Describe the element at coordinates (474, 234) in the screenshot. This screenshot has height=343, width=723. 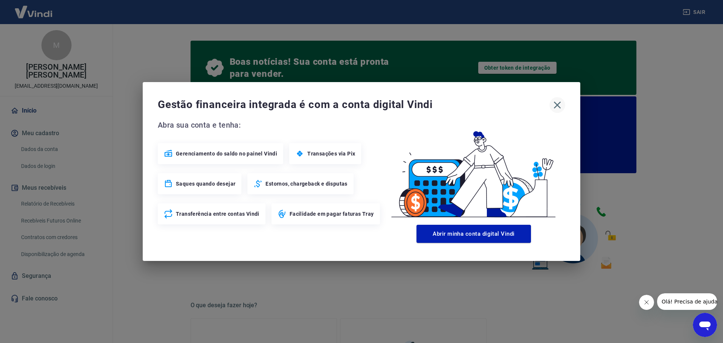
I see `button: Abrir minha conta digital Vindi` at that location.